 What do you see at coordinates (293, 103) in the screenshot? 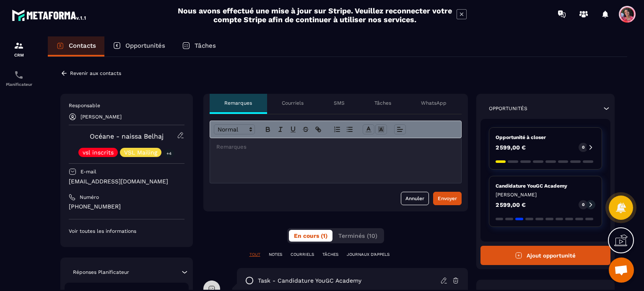
I see `p: Courriels` at bounding box center [293, 103].